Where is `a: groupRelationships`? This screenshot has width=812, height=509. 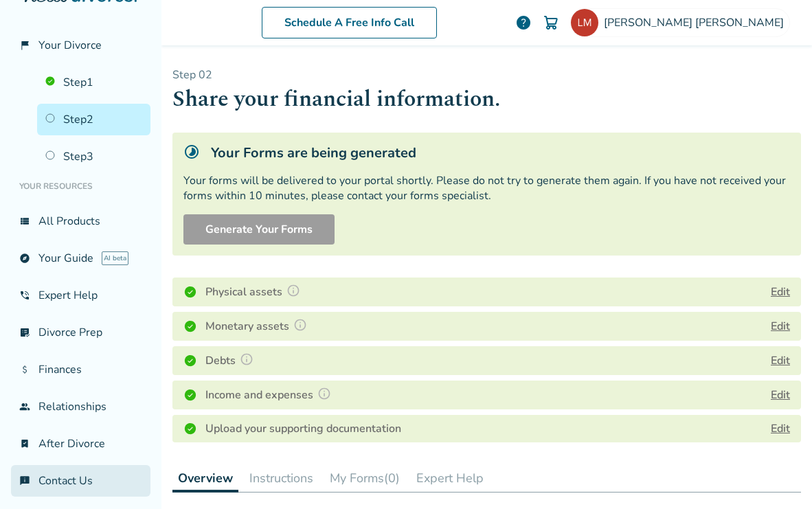
a: groupRelationships is located at coordinates (81, 407).